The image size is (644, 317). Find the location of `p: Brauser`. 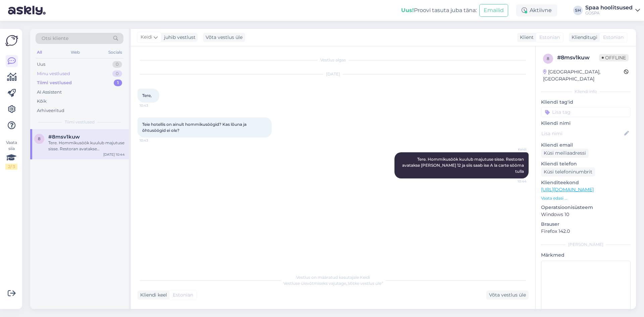

p: Brauser is located at coordinates (586, 224).